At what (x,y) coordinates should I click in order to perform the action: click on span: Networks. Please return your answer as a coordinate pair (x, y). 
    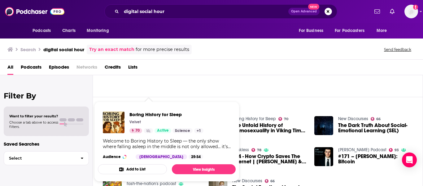
    Looking at the image, I should click on (87, 68).